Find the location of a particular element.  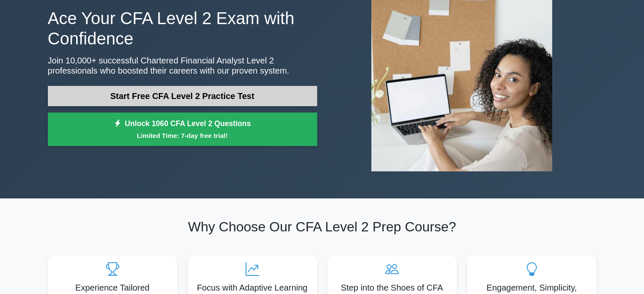

p: Join 10,000+ successful Chartered Financial Analyst Level 2 professionals who boosted their caree... is located at coordinates (183, 66).